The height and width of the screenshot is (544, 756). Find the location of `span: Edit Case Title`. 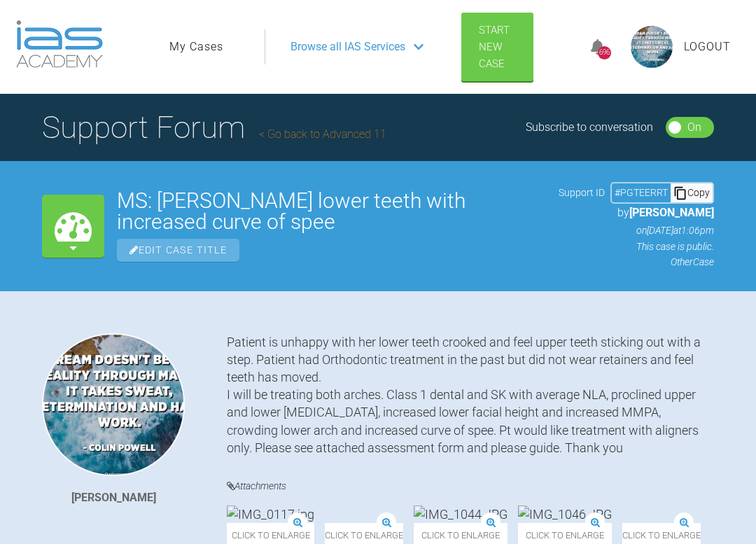

span: Edit Case Title is located at coordinates (178, 250).